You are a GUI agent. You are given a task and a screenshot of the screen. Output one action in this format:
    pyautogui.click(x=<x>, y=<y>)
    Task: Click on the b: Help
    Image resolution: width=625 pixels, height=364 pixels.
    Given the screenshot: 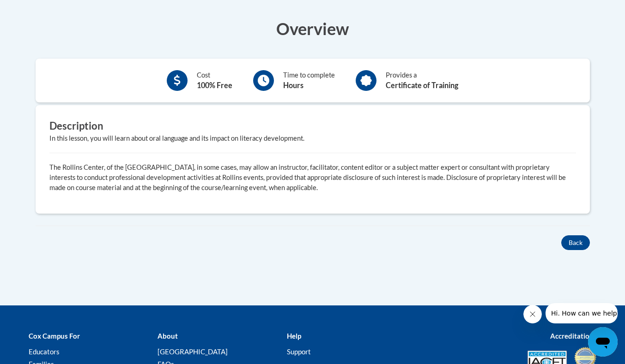 What is the action you would take?
    pyautogui.click(x=294, y=336)
    